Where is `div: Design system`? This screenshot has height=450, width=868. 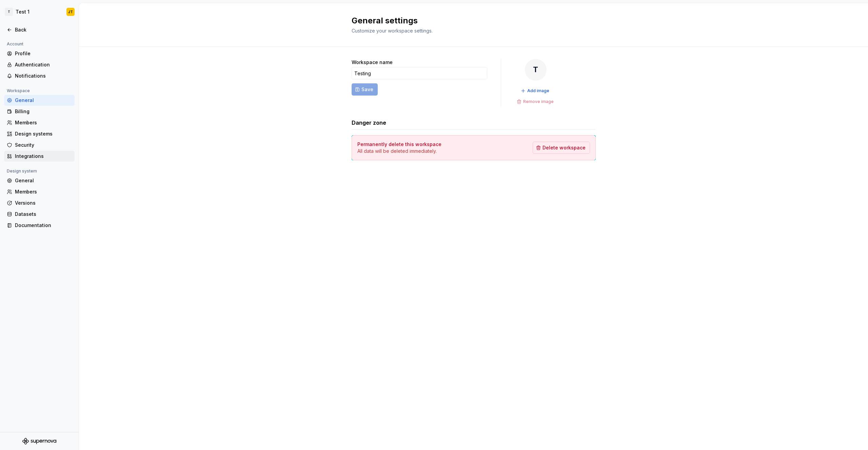
div: Design system is located at coordinates (22, 171).